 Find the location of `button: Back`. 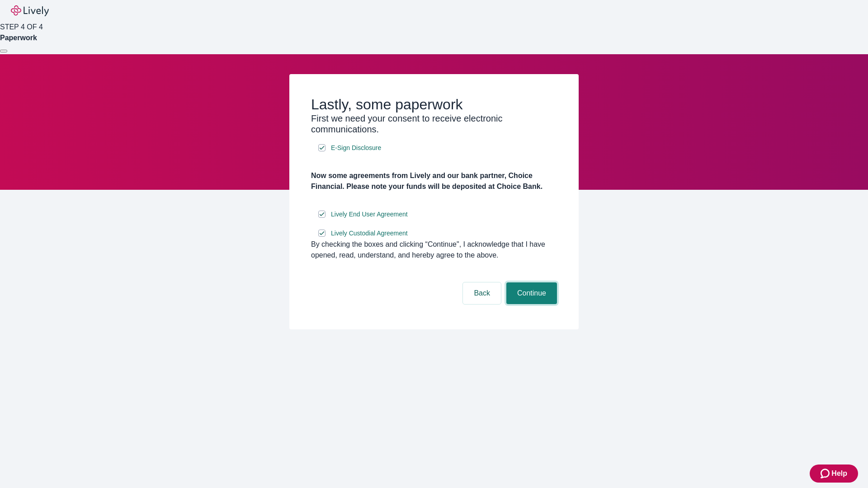

button: Back is located at coordinates (481, 293).